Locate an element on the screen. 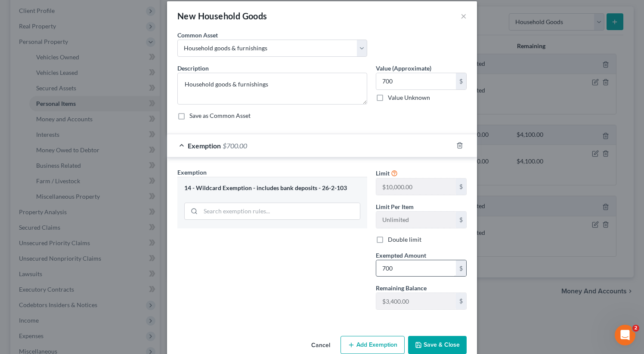  label: Remaining Balance is located at coordinates (401, 288).